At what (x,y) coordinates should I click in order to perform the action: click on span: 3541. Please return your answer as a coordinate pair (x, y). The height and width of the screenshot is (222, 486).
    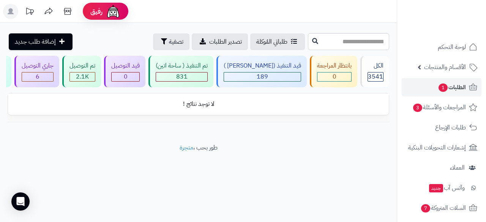
    Looking at the image, I should click on (376, 77).